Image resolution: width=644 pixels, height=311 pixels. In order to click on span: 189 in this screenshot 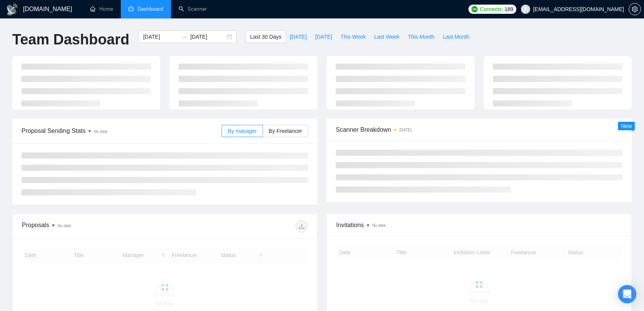, I will do `click(509, 9)`.